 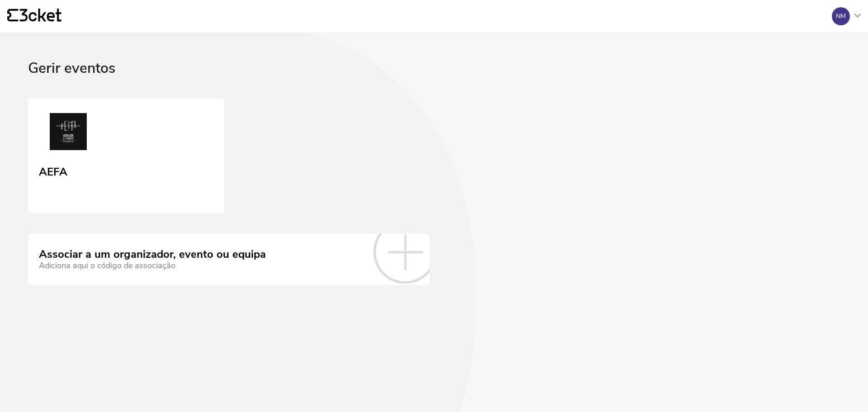 I want to click on div: Gerir eventos, so click(x=434, y=79).